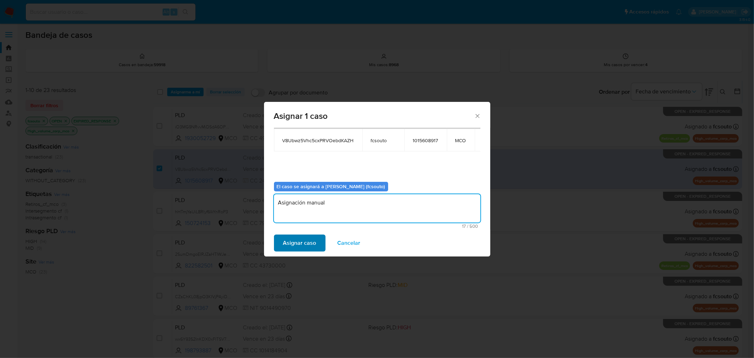 Image resolution: width=754 pixels, height=358 pixels. What do you see at coordinates (377, 179) in the screenshot?
I see `div: assign-modal` at bounding box center [377, 179].